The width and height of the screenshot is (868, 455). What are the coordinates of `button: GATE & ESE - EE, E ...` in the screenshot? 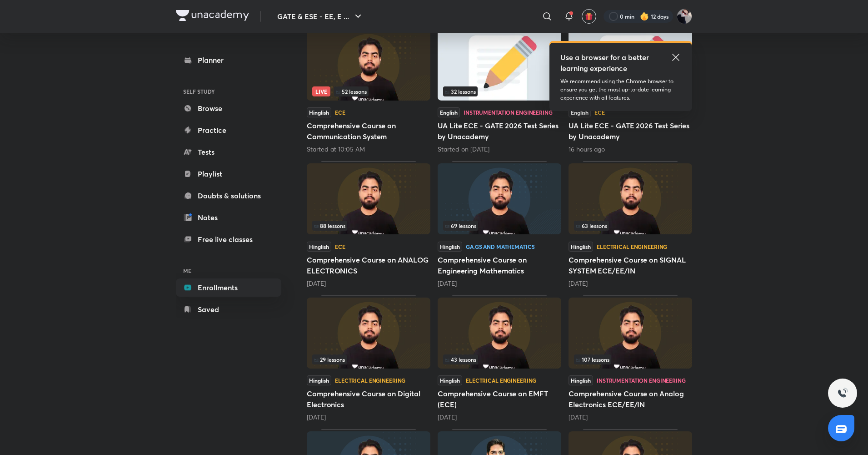 It's located at (320, 16).